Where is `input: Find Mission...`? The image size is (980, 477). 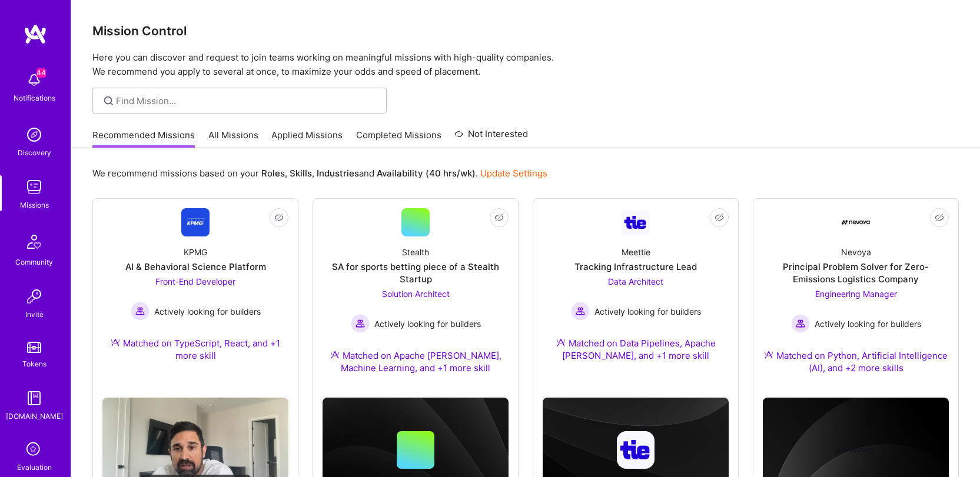
input: Find Mission... is located at coordinates (247, 101).